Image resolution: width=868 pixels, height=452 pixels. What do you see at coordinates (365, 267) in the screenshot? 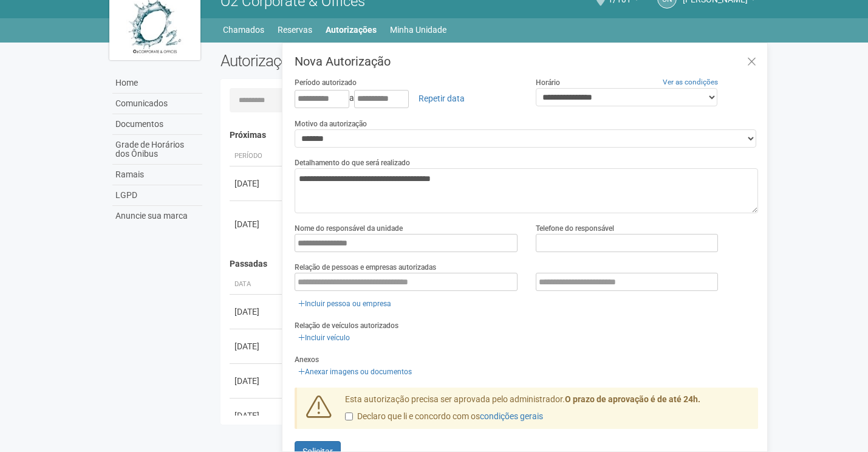
I see `label: Relação de pessoas e empresas autorizadas` at bounding box center [365, 267].